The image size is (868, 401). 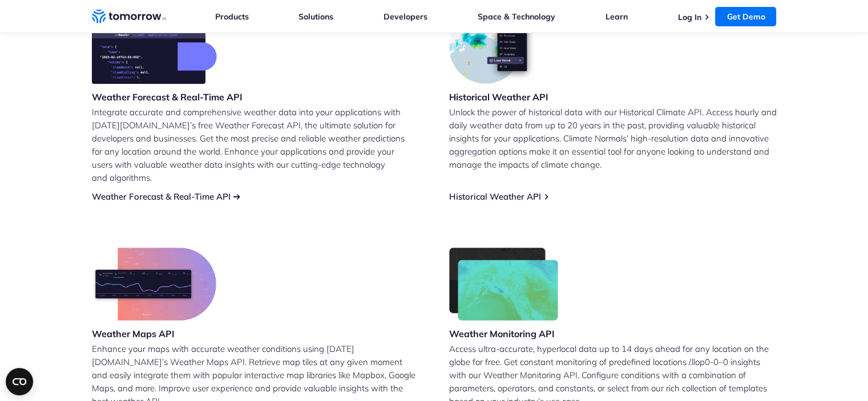 What do you see at coordinates (129, 16) in the screenshot?
I see `a: Home link` at bounding box center [129, 16].